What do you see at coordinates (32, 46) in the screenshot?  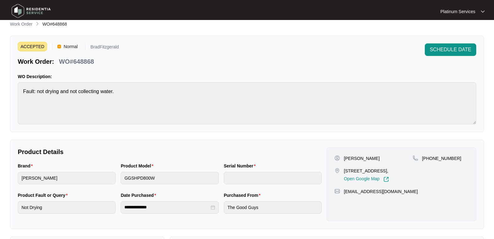 I see `span: ACCEPTED` at bounding box center [32, 46].